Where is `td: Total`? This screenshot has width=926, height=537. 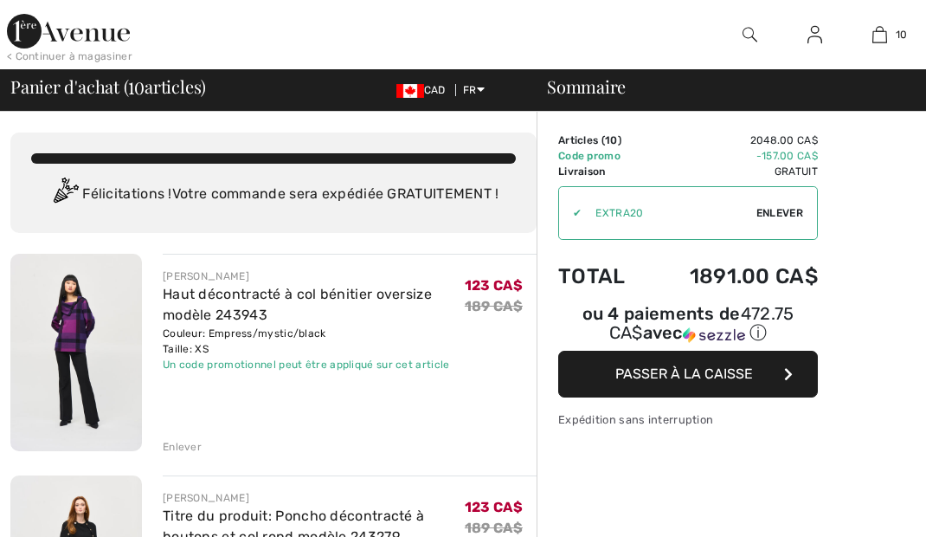 td: Total is located at coordinates (603, 276).